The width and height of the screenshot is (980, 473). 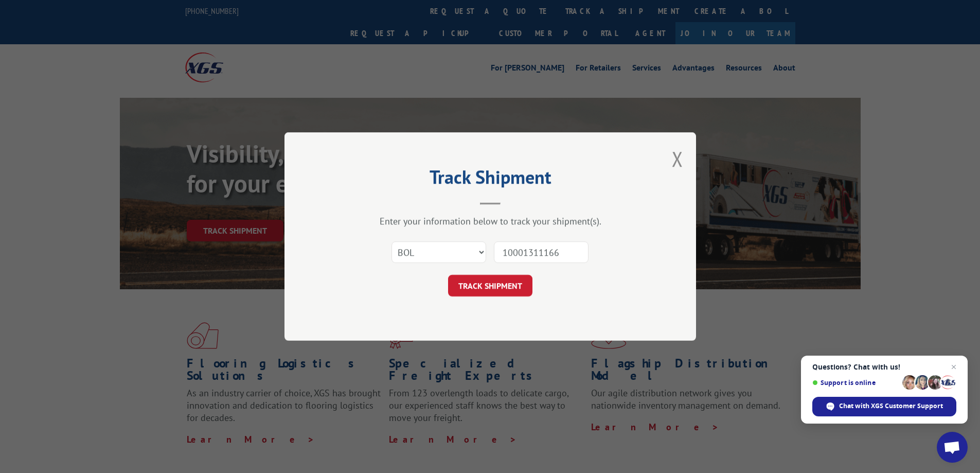 What do you see at coordinates (891, 406) in the screenshot?
I see `span: Chat with XGS Customer Support` at bounding box center [891, 406].